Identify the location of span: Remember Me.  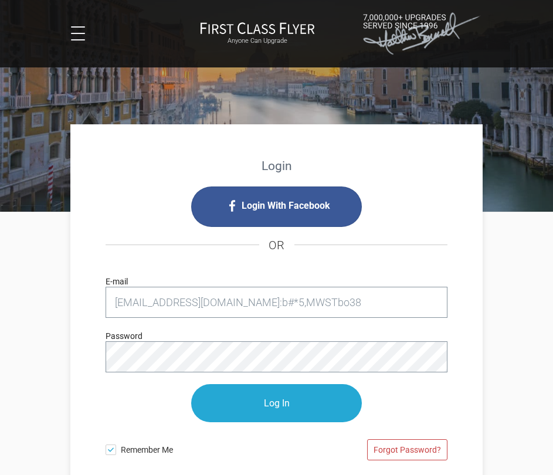
(199, 447).